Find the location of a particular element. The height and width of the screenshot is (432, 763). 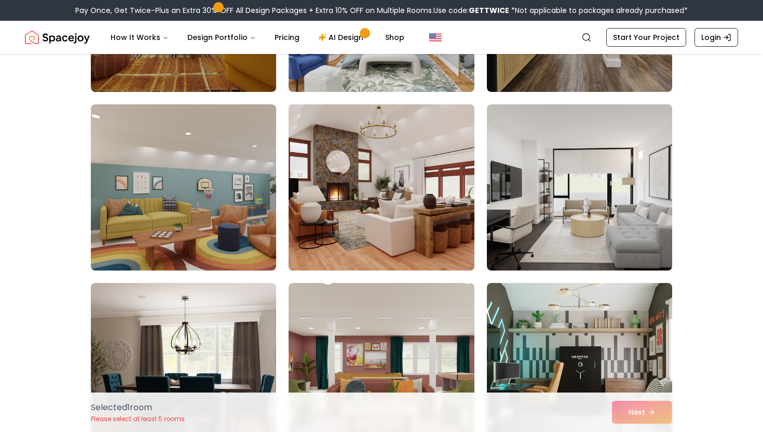

span: *Not applicable to packages already purchased* is located at coordinates (598, 10).